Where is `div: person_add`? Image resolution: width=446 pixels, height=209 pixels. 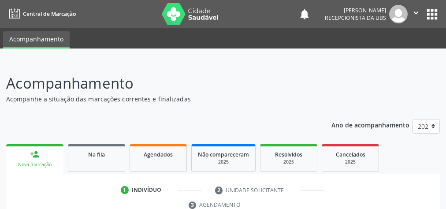
div: person_add is located at coordinates (35, 154).